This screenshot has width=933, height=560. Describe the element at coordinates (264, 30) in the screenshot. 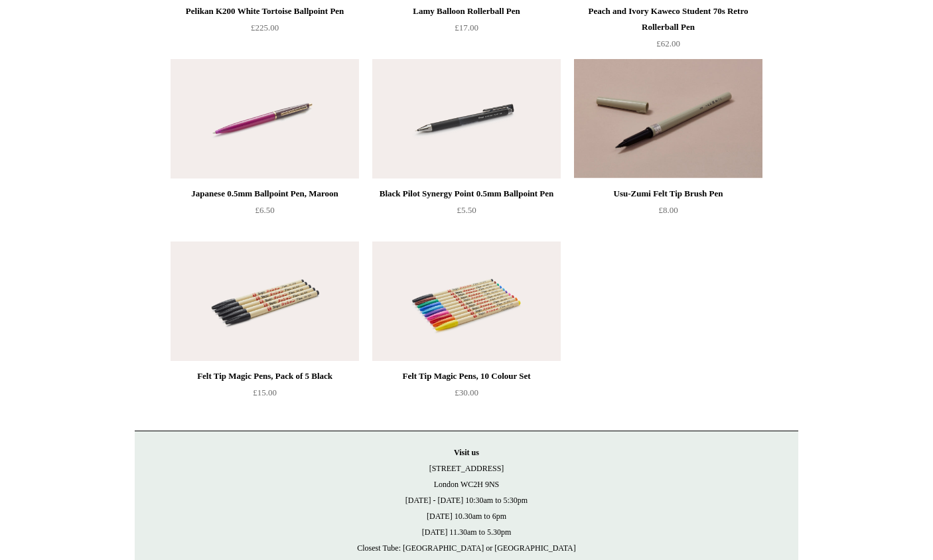

I see `a: Pelikan K200 White Tortoise Ballpoint Pen £225.00` at that location.